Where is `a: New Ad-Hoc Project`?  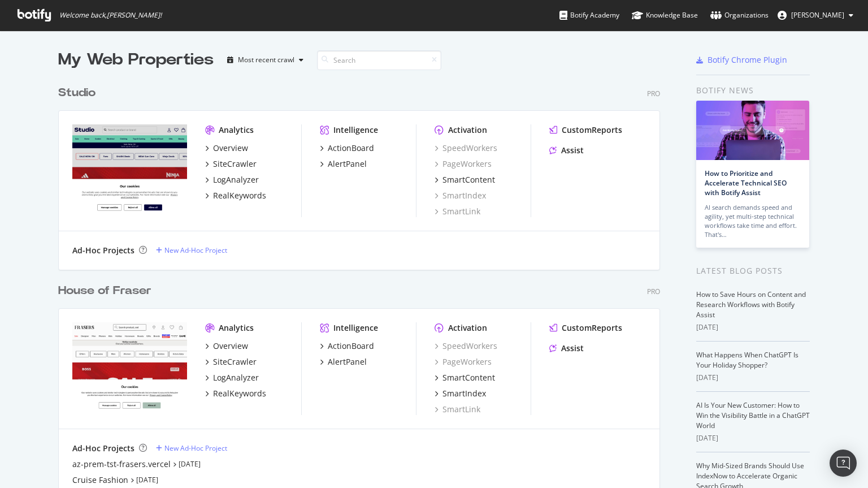 a: New Ad-Hoc Project is located at coordinates (191, 250).